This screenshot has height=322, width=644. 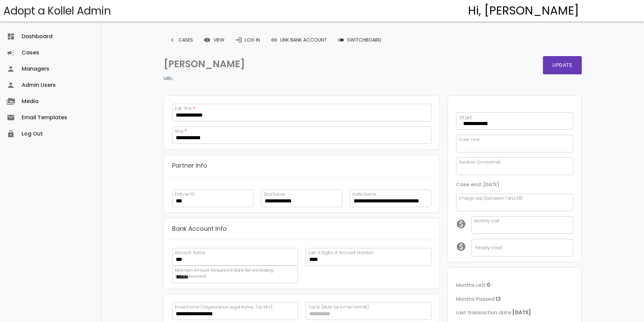 I want to click on strong: URL:, so click(x=169, y=79).